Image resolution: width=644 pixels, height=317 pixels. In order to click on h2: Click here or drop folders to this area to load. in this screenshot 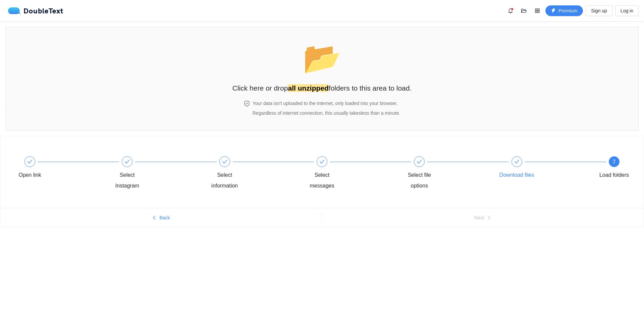, I will do `click(322, 88)`.